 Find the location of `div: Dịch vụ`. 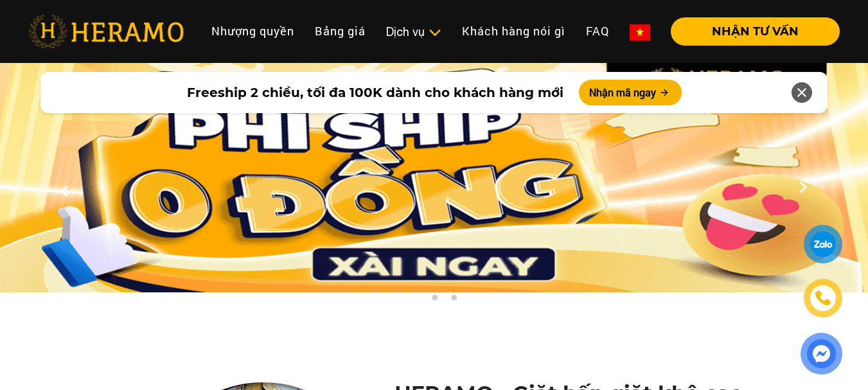

div: Dịch vụ is located at coordinates (414, 32).